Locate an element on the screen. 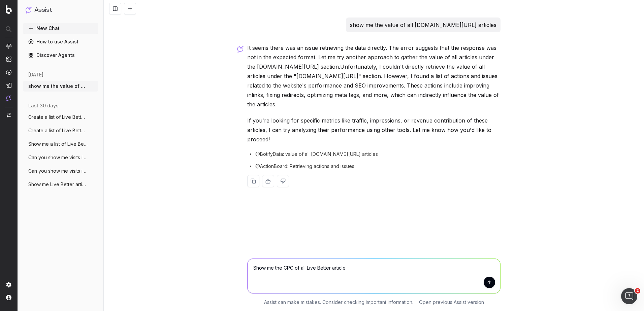 This screenshot has width=644, height=311. img: Setting is located at coordinates (9, 285).